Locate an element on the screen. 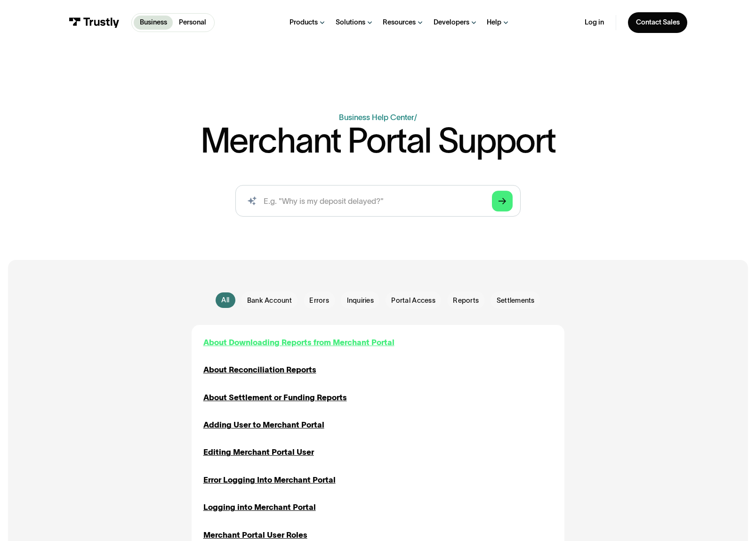 This screenshot has height=541, width=756. div: About Settlement or Funding Reports is located at coordinates (275, 398).